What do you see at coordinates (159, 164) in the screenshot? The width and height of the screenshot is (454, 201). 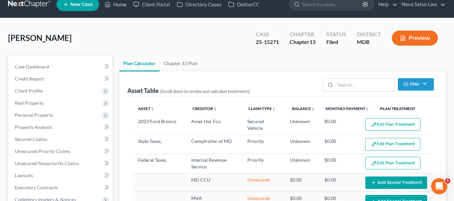 I see `td: Federal Taxes,` at bounding box center [159, 164].